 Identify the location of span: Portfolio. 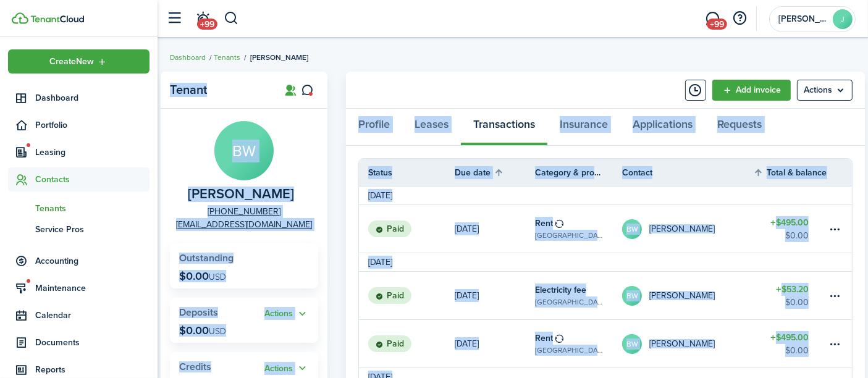
(92, 125).